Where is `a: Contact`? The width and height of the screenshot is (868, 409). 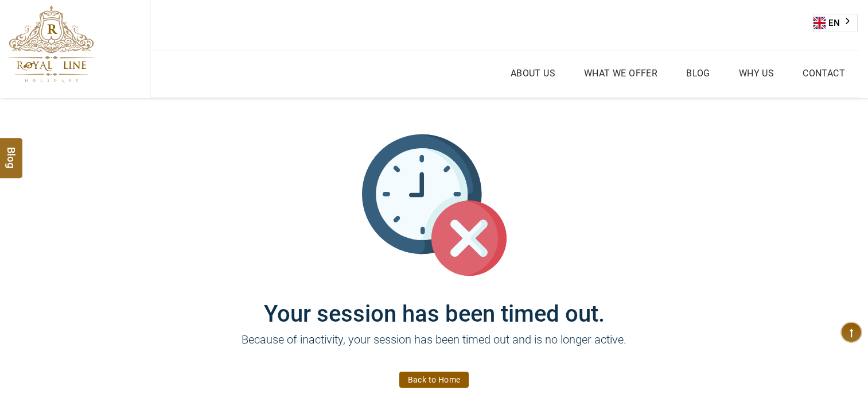 a: Contact is located at coordinates (824, 73).